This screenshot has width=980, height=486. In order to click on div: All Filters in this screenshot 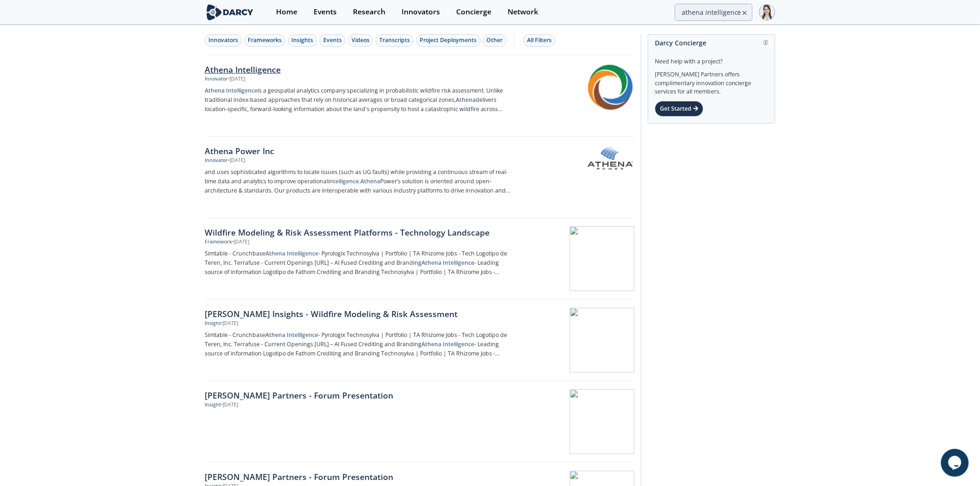, I will do `click(539, 40)`.